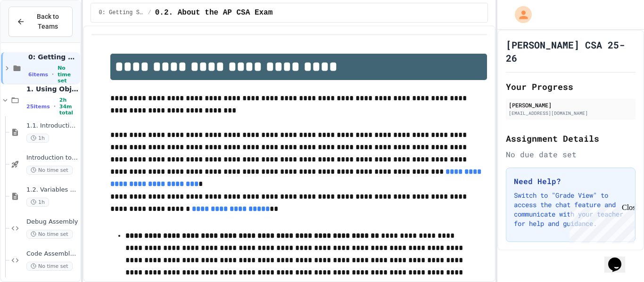  I want to click on span: Code Assembly Challenge, so click(52, 254).